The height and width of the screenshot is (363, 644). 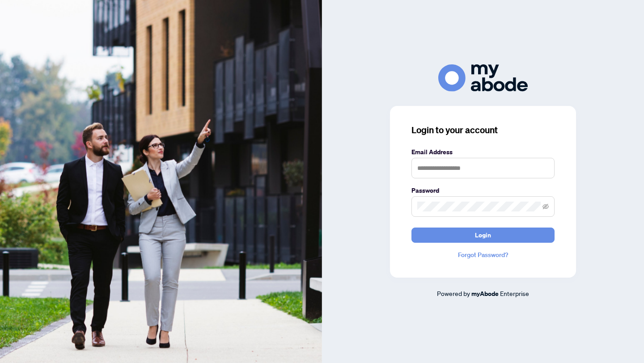 What do you see at coordinates (483, 254) in the screenshot?
I see `a: Forgot Password?` at bounding box center [483, 254].